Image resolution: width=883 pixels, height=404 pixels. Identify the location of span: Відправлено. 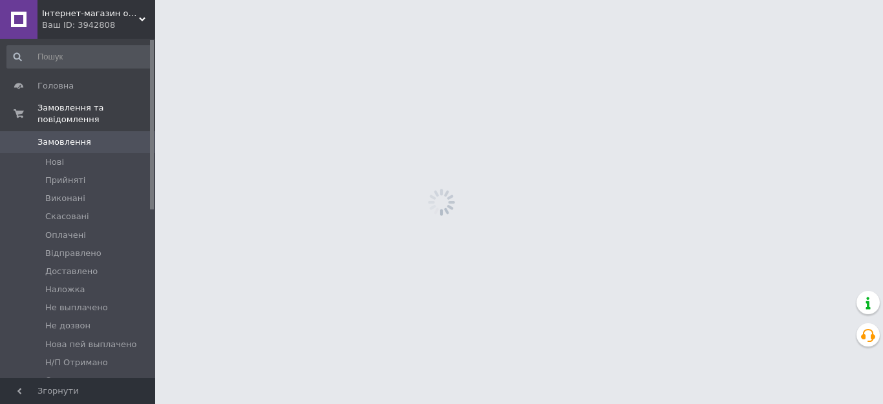
(73, 253).